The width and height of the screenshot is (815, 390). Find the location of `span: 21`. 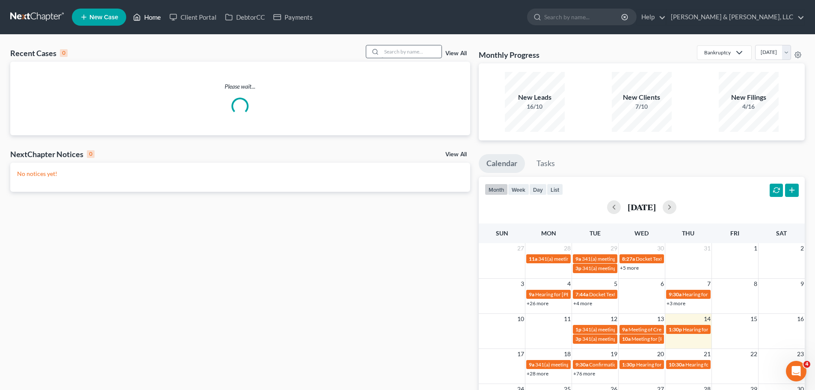

span: 21 is located at coordinates (707, 354).